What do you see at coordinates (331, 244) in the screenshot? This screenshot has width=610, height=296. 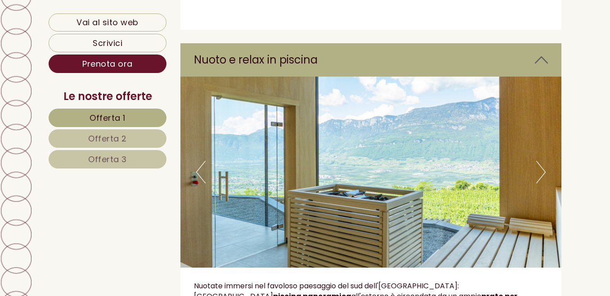 I see `button: Invia` at bounding box center [331, 244].